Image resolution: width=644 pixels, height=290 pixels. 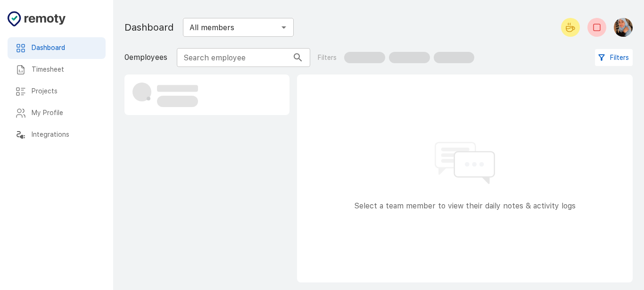 I want to click on div: My Profile, so click(x=56, y=113).